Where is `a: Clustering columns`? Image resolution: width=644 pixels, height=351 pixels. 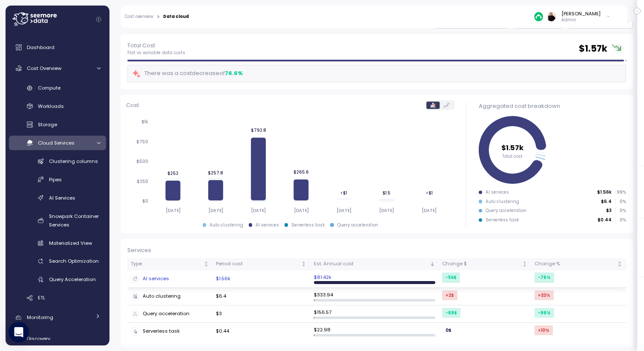
a: Clustering columns is located at coordinates (57, 161).